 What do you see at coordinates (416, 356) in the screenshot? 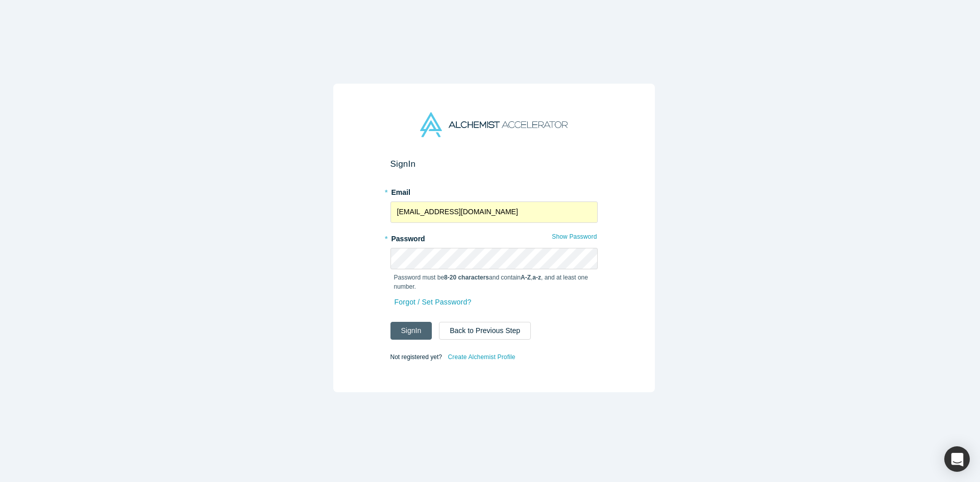
I see `span: Not registered yet?` at bounding box center [416, 356].